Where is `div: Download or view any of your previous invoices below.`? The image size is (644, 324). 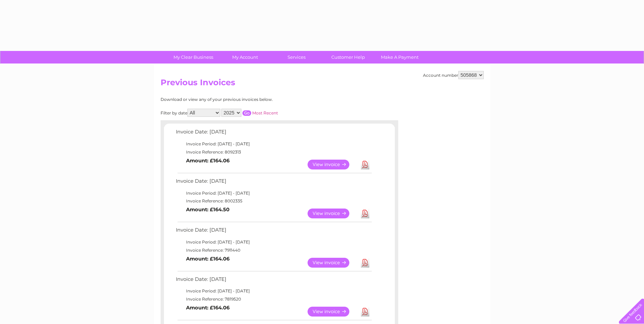
div: Download or view any of your previous invoices below. is located at coordinates (250, 100).